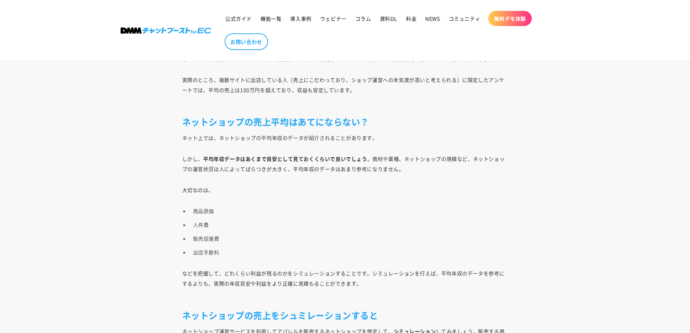 Image resolution: width=690 pixels, height=333 pixels. What do you see at coordinates (363, 18) in the screenshot?
I see `a: コラム` at bounding box center [363, 18].